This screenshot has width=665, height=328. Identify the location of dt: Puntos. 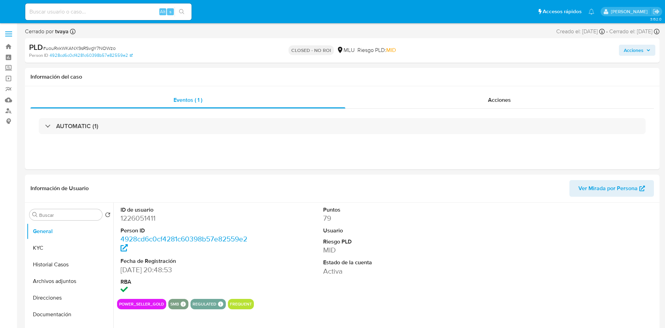
(387, 210).